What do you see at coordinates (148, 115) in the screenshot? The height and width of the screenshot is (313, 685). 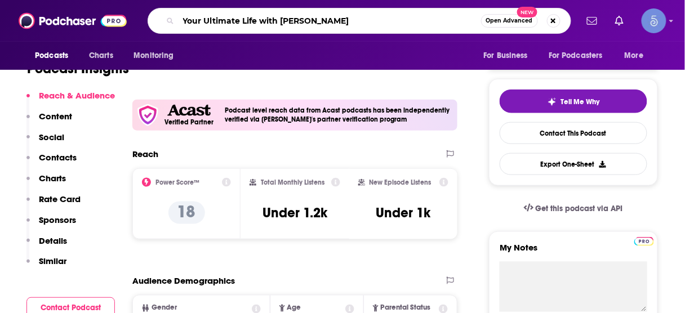 I see `img: verfied icon` at bounding box center [148, 115].